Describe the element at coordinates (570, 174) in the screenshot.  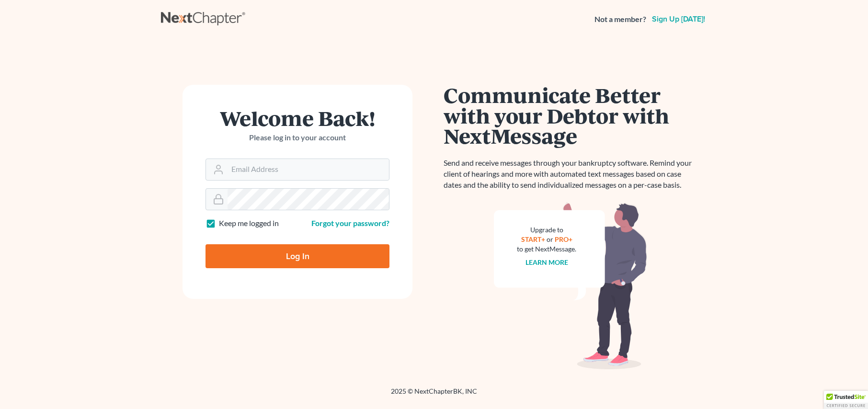
I see `p: Send and receive messages through your bankruptcy software. Remind your client of hearings and mo...` at that location.